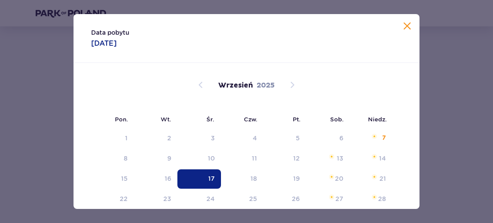 The image size is (493, 223). I want to click on td: Not available. wtorek, 2 września 2025, so click(155, 139).